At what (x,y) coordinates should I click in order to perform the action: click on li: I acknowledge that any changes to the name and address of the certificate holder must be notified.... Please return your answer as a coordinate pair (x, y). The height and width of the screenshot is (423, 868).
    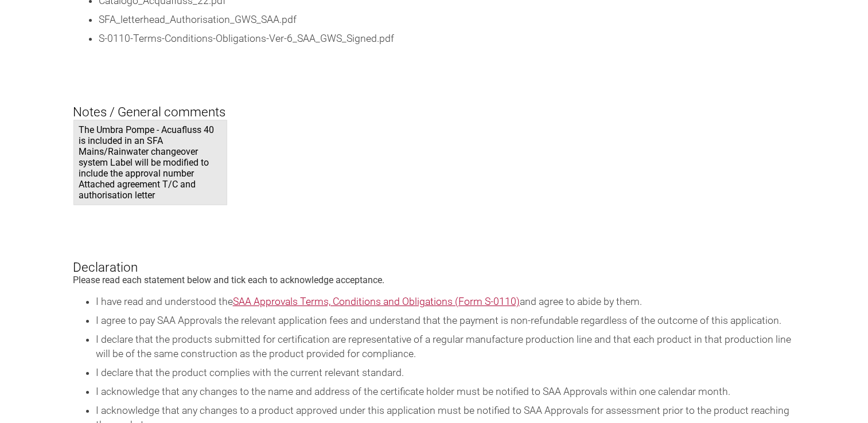
    Looking at the image, I should click on (446, 391).